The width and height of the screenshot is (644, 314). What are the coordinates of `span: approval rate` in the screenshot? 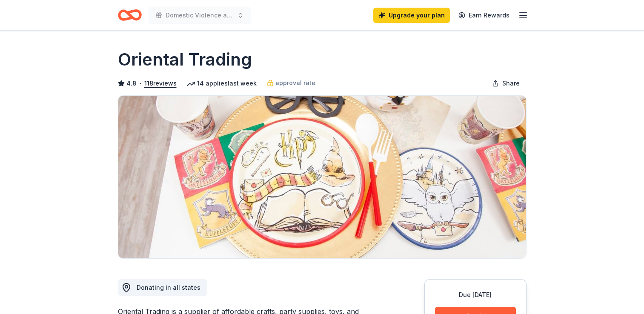 It's located at (295, 83).